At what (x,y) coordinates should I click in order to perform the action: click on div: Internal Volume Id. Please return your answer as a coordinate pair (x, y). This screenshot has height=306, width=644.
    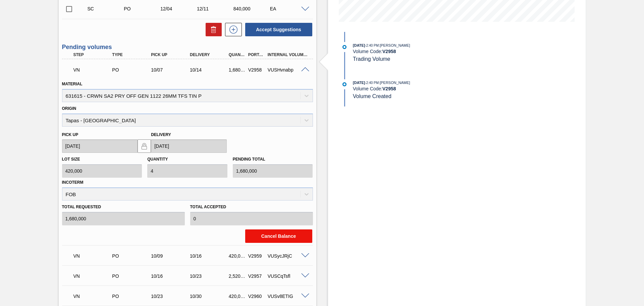
    Looking at the image, I should click on (288, 55).